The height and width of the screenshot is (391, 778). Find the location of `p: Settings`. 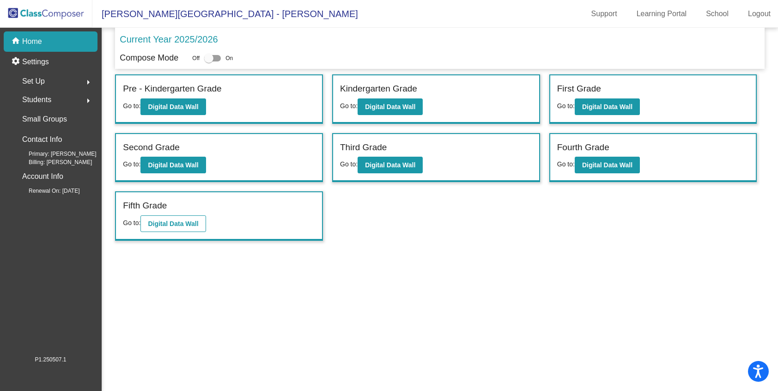

p: Settings is located at coordinates (36, 62).